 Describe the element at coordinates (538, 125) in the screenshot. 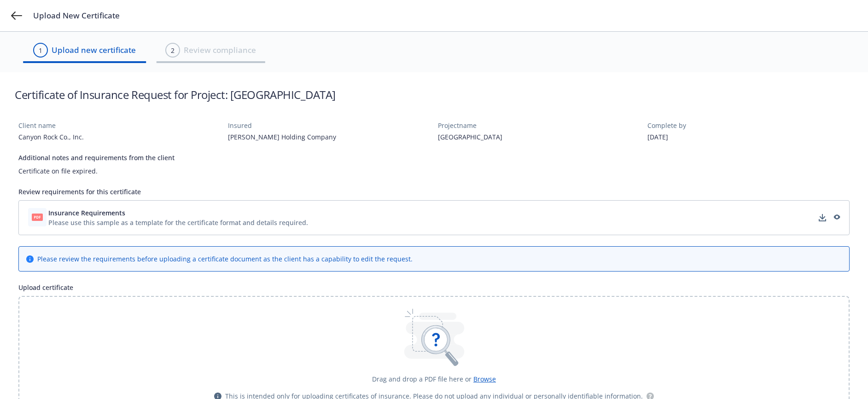

I see `div: Project name` at that location.